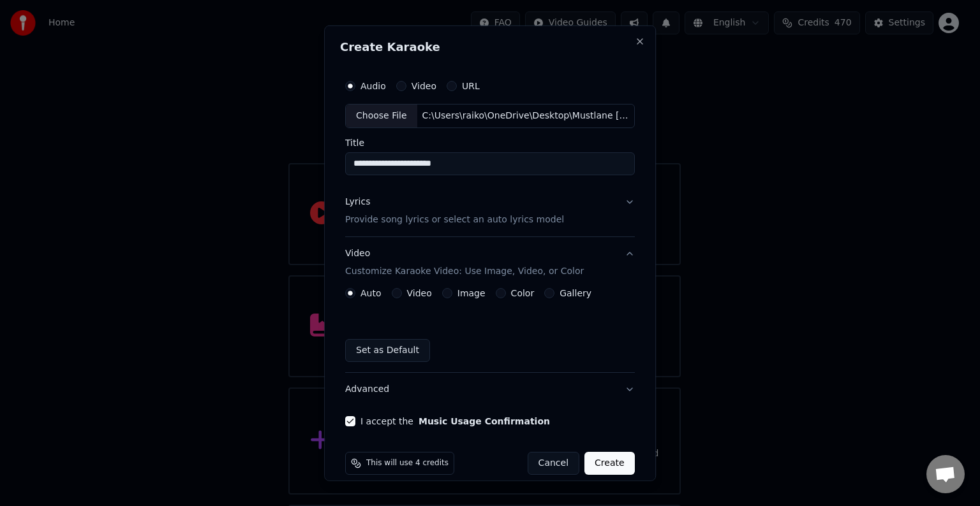  What do you see at coordinates (553, 464) in the screenshot?
I see `button: Cancel` at bounding box center [553, 464].